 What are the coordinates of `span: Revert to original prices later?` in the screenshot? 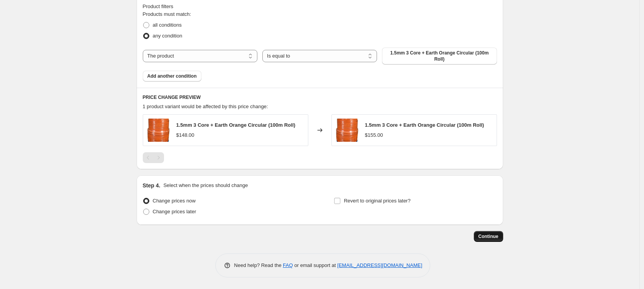 It's located at (377, 201).